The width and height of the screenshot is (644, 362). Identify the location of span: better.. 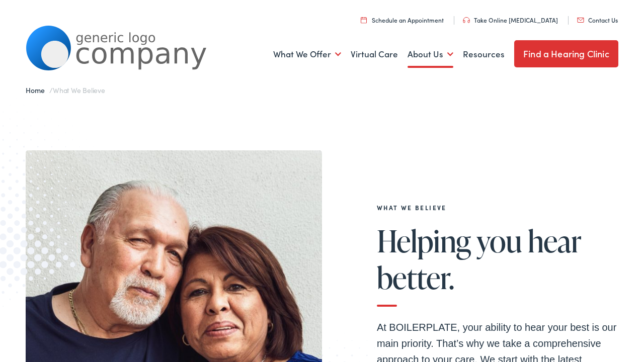
(416, 277).